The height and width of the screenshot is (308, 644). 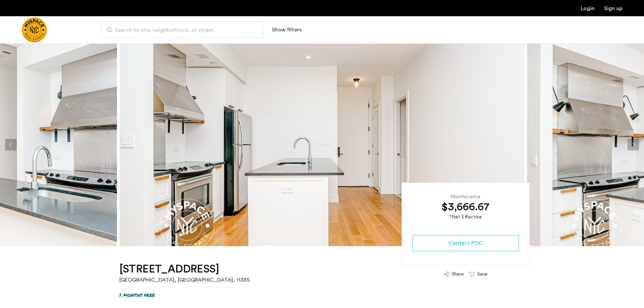 What do you see at coordinates (180, 30) in the screenshot?
I see `span: Search by city, neighborhood, or street.` at bounding box center [180, 30].